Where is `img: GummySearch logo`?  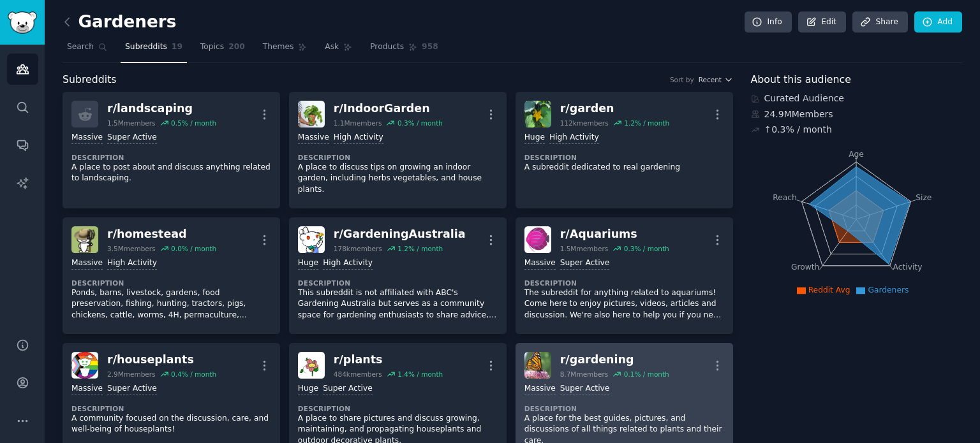
img: GummySearch logo is located at coordinates (22, 22).